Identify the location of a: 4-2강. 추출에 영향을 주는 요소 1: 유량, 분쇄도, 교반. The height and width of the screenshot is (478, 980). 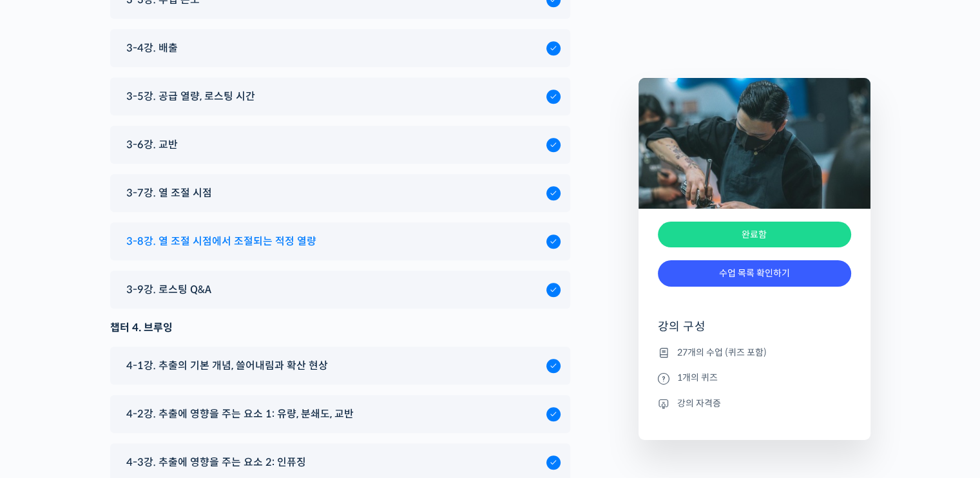
(340, 414).